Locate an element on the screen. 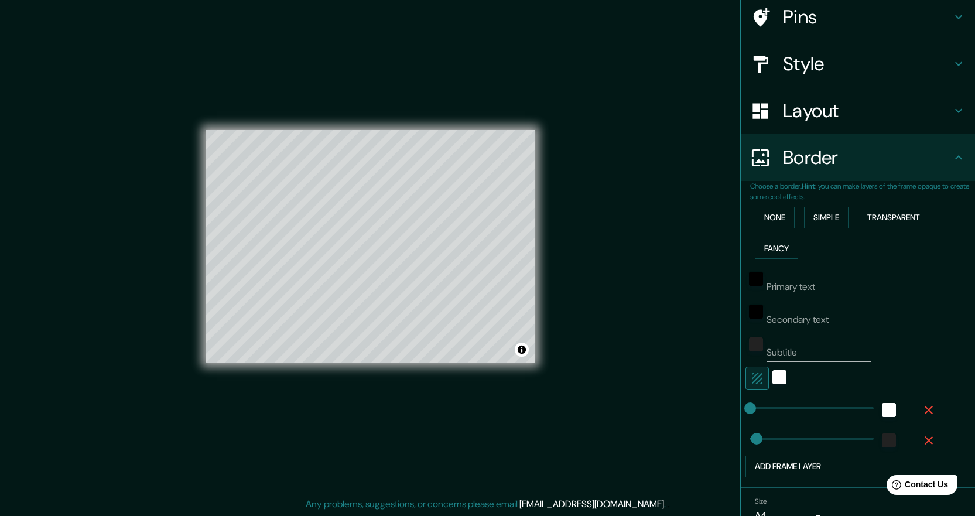 The width and height of the screenshot is (975, 516). h4: Layout is located at coordinates (868, 111).